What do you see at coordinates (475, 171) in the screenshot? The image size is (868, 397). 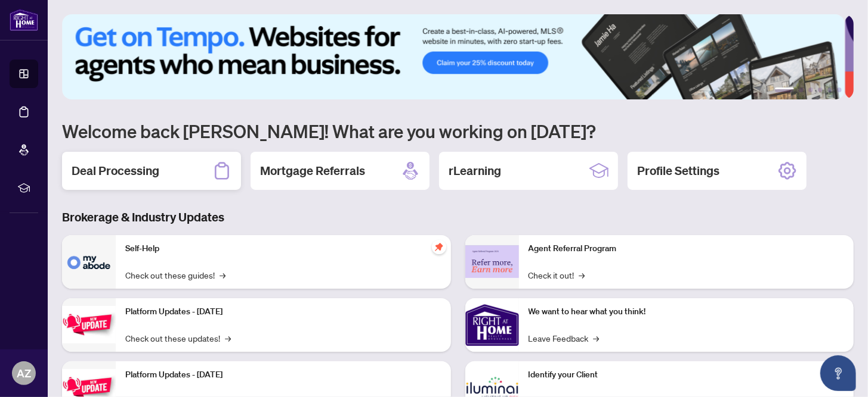 I see `h2: rLearning` at bounding box center [475, 171].